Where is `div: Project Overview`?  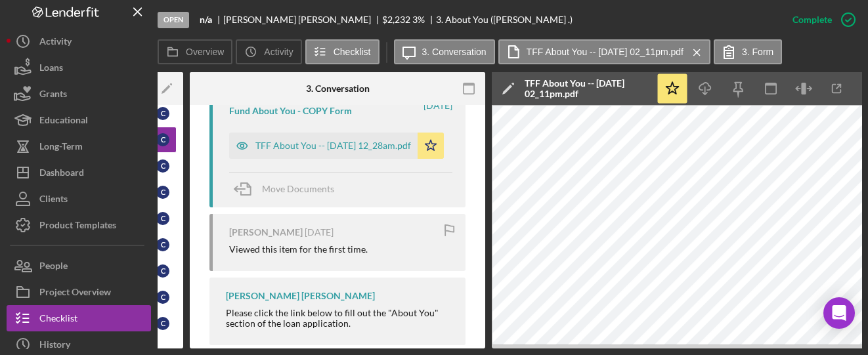
div: Project Overview is located at coordinates (75, 294).